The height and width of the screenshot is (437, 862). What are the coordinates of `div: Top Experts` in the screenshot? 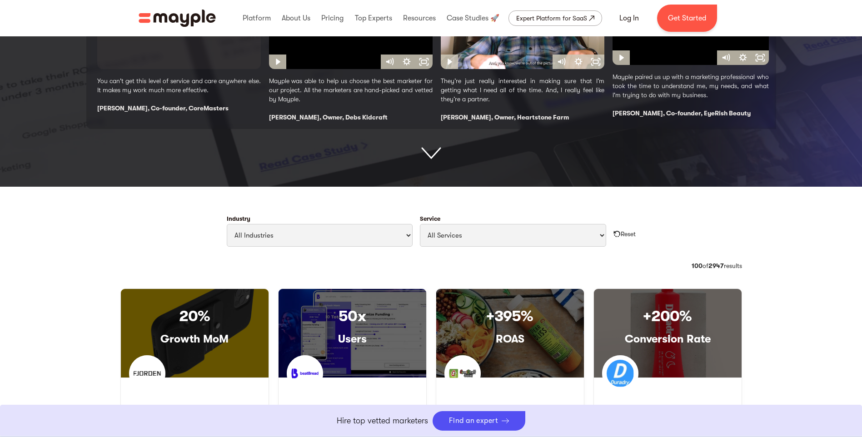 It's located at (373, 18).